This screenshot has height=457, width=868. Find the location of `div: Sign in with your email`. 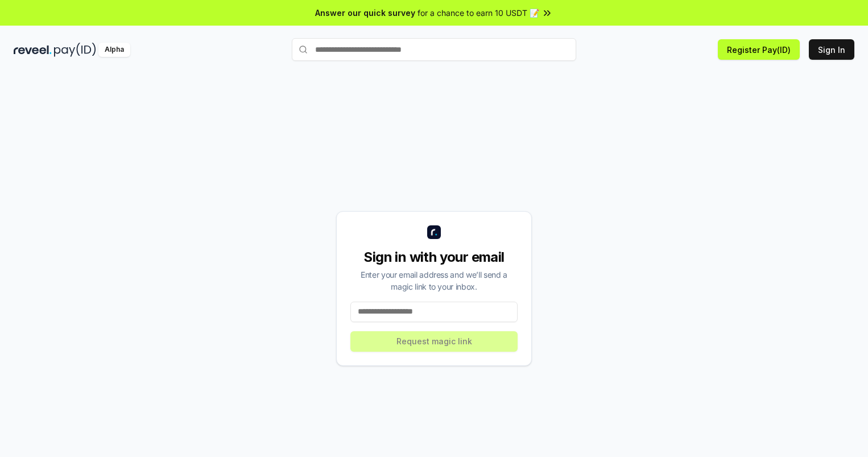

div: Sign in with your email is located at coordinates (434, 257).